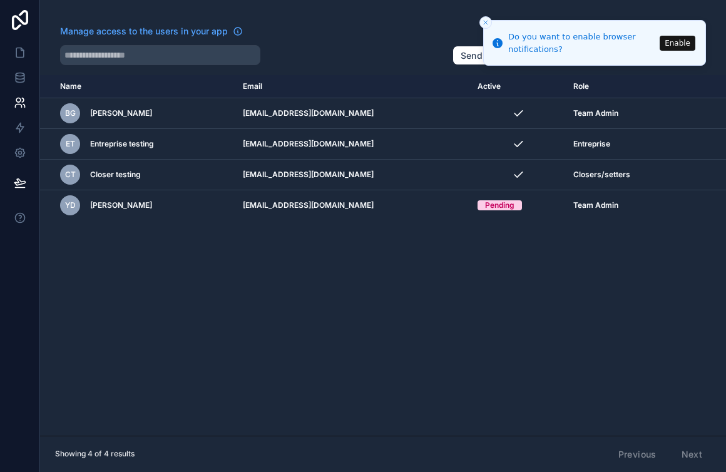  What do you see at coordinates (517, 86) in the screenshot?
I see `th: Active` at bounding box center [517, 86].